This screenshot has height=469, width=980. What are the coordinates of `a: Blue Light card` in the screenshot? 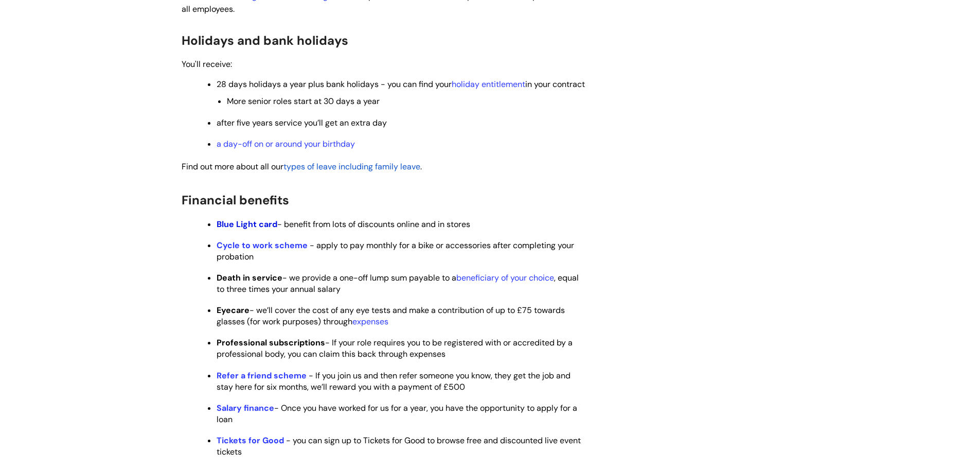 It's located at (247, 223).